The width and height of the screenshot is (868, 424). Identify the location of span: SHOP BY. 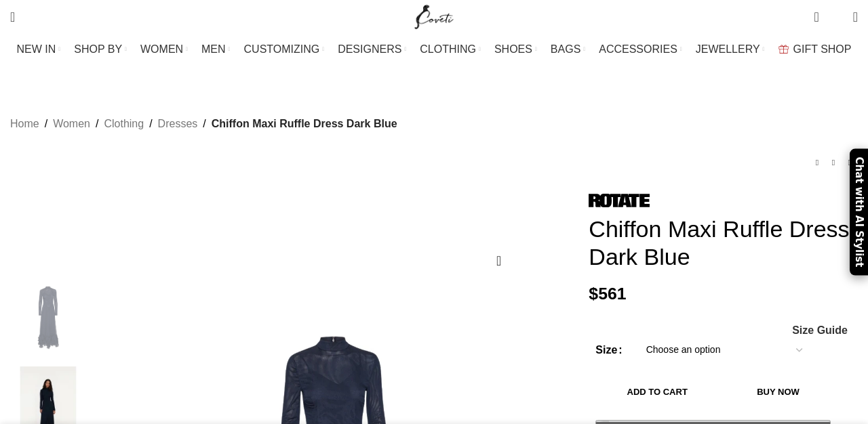
(98, 49).